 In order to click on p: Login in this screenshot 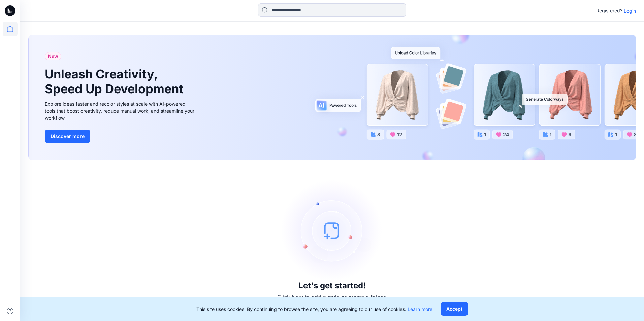, I will do `click(630, 11)`.